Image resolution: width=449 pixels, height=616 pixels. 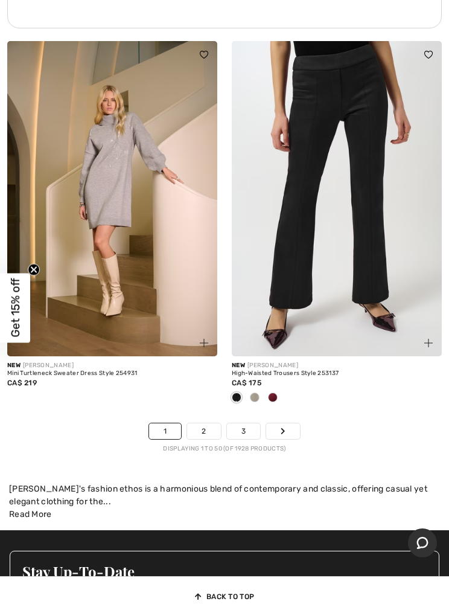 What do you see at coordinates (246, 383) in the screenshot?
I see `span: CA$ 175` at bounding box center [246, 383].